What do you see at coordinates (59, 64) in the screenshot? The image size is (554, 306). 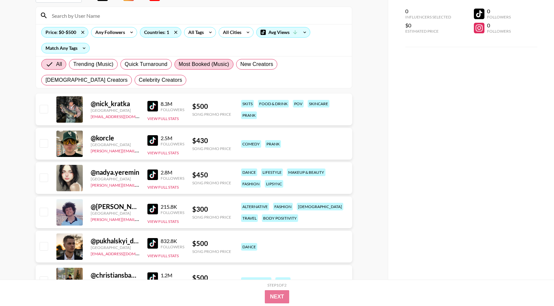 I see `span: All` at bounding box center [59, 64].